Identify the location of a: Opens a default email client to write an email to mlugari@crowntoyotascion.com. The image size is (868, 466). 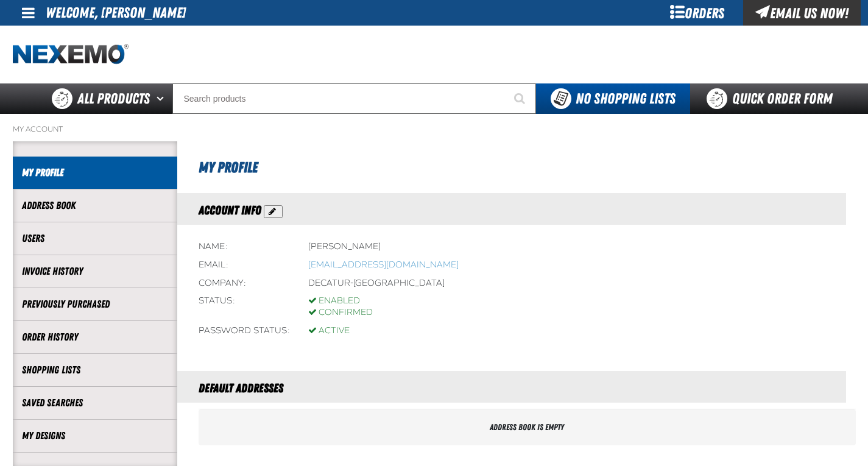
(383, 265).